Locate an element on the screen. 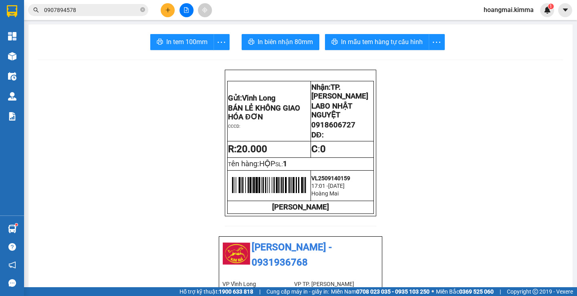  span: close-circle is located at coordinates (143, 10).